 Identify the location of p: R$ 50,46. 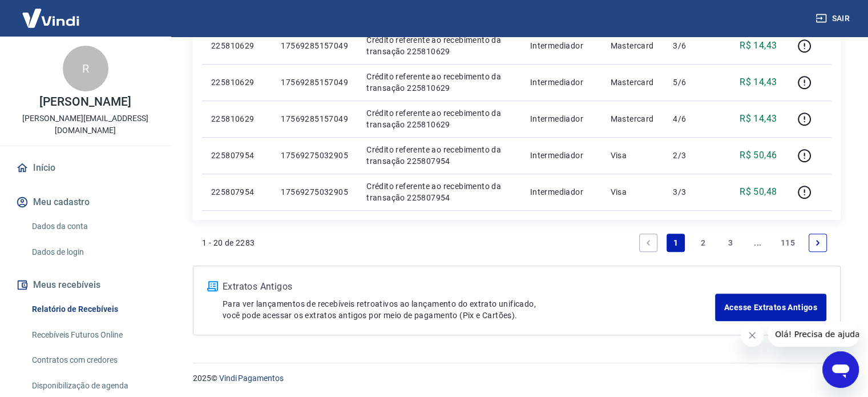
(758, 156).